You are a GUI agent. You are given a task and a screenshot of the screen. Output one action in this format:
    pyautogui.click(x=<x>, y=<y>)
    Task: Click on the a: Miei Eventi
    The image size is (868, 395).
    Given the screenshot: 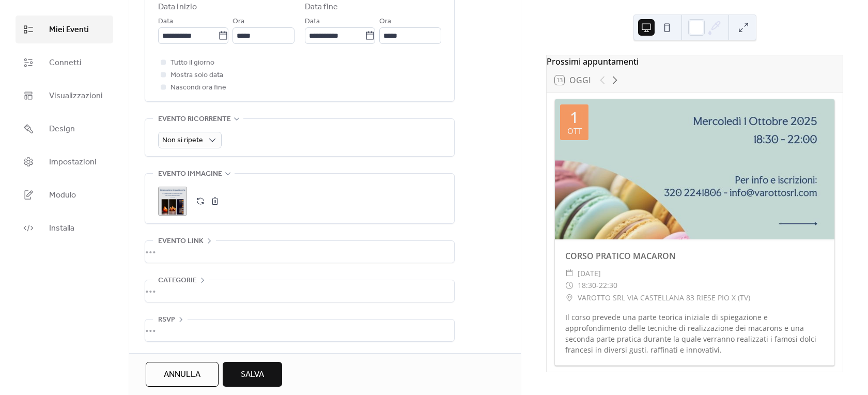 What is the action you would take?
    pyautogui.click(x=64, y=30)
    